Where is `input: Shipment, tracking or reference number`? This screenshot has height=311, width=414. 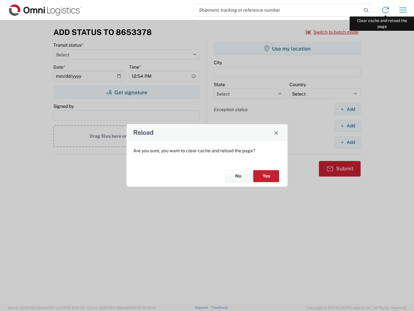 input: Shipment, tracking or reference number is located at coordinates (278, 10).